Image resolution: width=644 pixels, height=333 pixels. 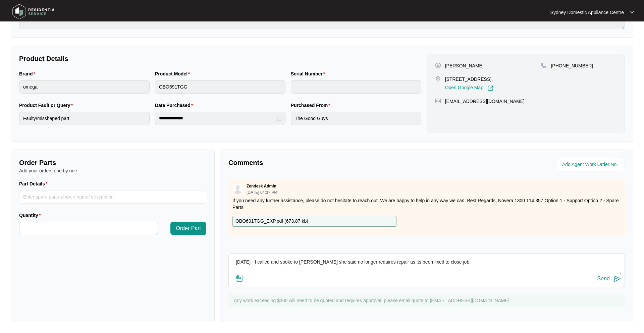 I want to click on label: Purchased From, so click(x=312, y=105).